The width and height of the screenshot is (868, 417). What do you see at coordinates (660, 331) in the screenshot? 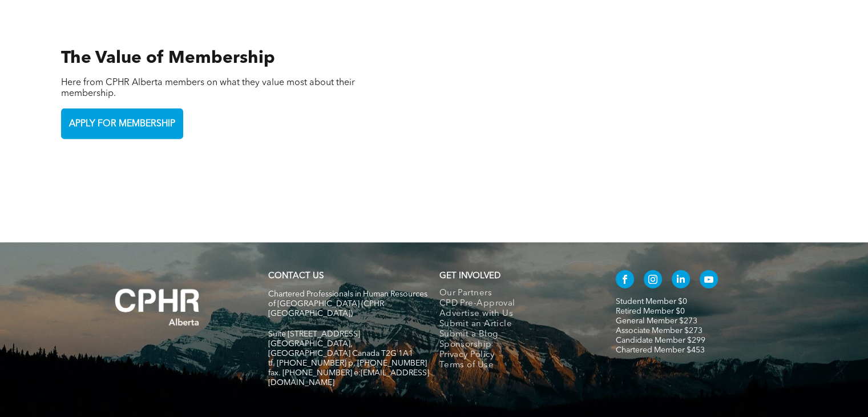
I see `a: Associate Member $273` at bounding box center [660, 331].